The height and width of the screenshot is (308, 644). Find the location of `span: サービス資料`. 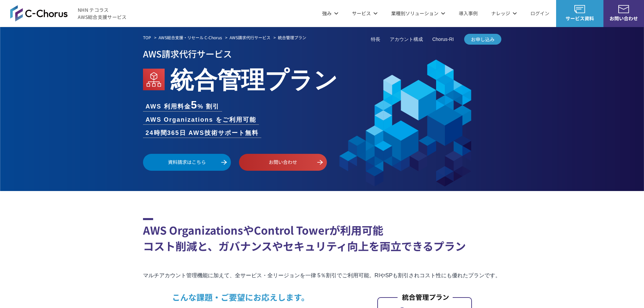

span: サービス資料 is located at coordinates (580, 18).